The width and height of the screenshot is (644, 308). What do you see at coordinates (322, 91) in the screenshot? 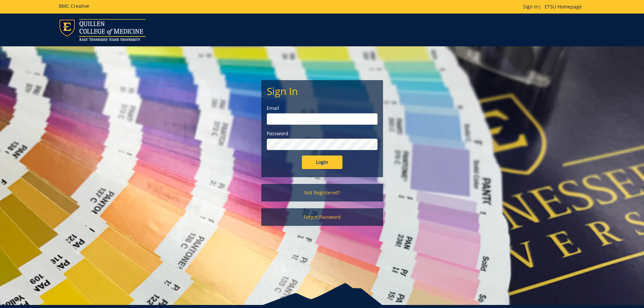
I see `h2: Sign In` at bounding box center [322, 91].